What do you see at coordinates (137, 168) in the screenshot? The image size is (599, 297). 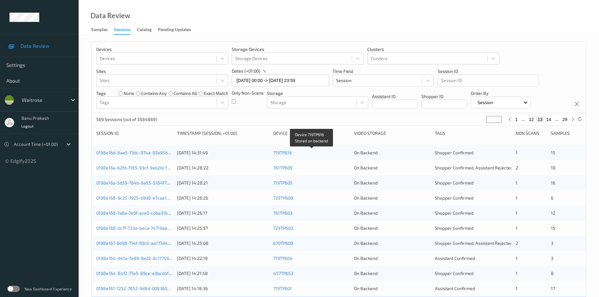 I see `a: 0198e16a-62fd-7185-93cf-9ab2bc77b120` at bounding box center [137, 168].